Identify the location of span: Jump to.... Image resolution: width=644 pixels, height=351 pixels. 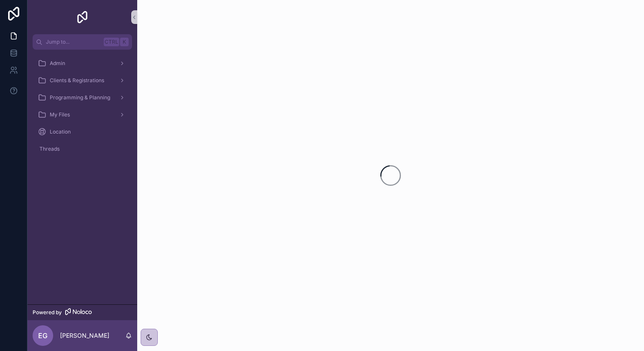
(73, 42).